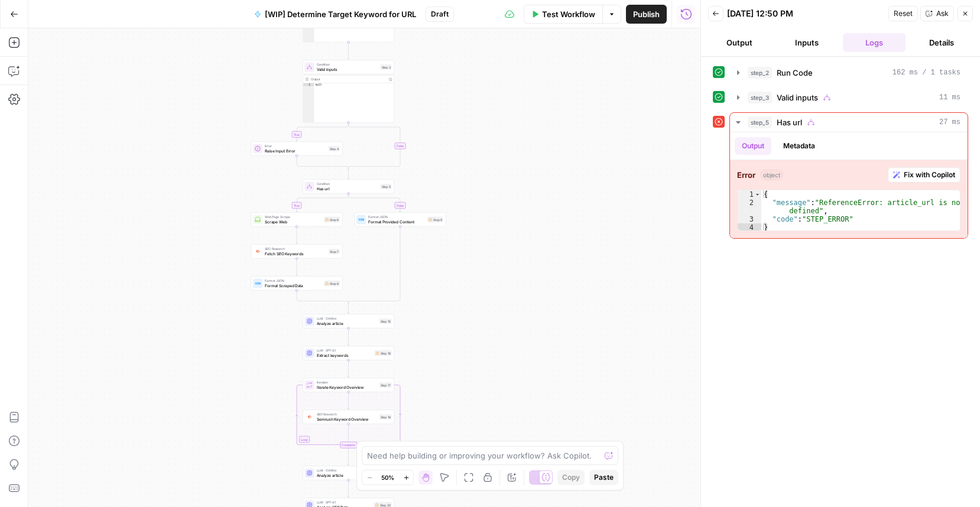 This screenshot has width=980, height=507. Describe the element at coordinates (757, 194) in the screenshot. I see `span: Toggle code folding, rows 1 through 4` at that location.